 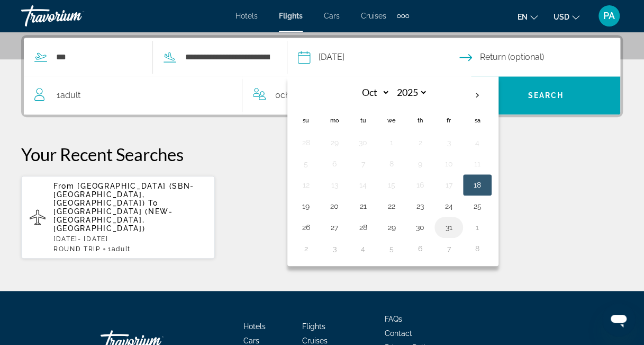 What do you see at coordinates (449, 163) in the screenshot?
I see `button: Day 10` at bounding box center [449, 163].